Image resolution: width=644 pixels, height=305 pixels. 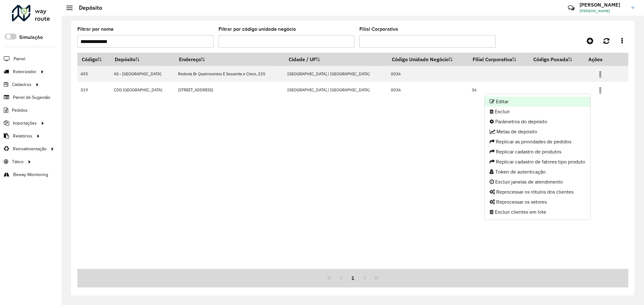 I want to click on span: Importações, so click(x=25, y=123).